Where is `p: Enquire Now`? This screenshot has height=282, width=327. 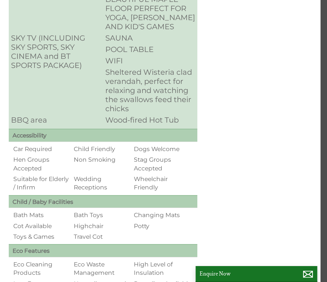
p: Enquire Now is located at coordinates (257, 274).